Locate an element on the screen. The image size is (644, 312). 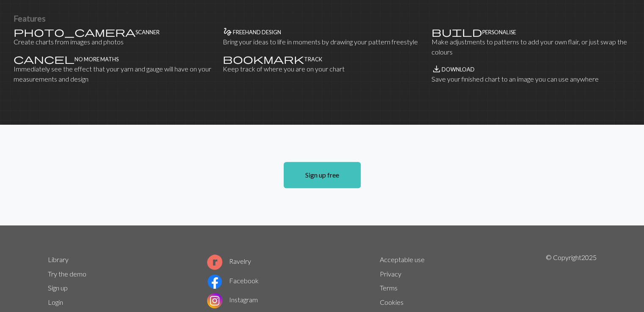
h4: Freehand design is located at coordinates (257, 32).